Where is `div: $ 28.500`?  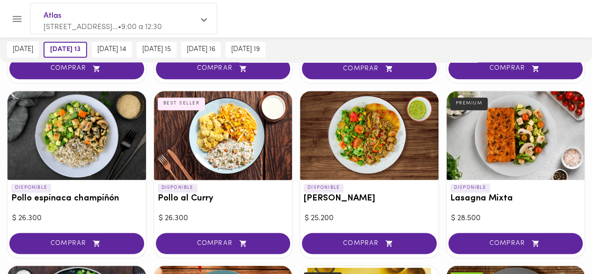 div: $ 28.500 is located at coordinates (515, 218).